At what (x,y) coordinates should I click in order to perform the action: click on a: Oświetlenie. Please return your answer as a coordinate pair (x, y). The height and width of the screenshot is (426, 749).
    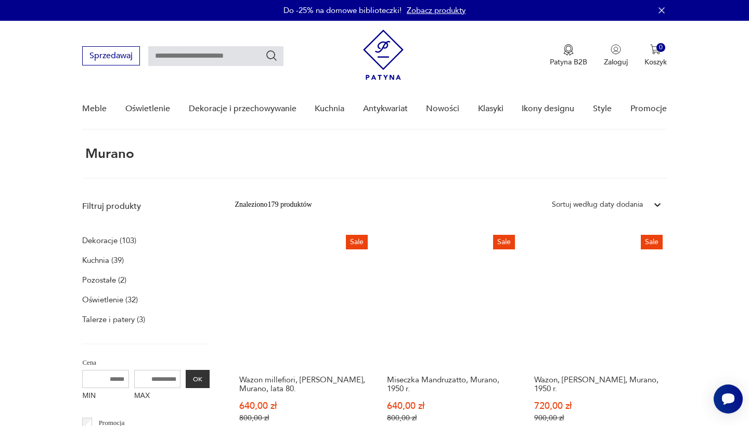
    Looking at the image, I should click on (148, 109).